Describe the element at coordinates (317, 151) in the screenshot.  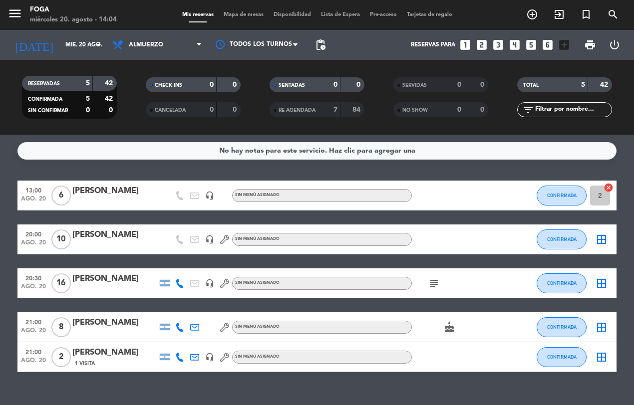
I see `div: No hay notas para este servicio. Haz clic para agregar una` at that location.